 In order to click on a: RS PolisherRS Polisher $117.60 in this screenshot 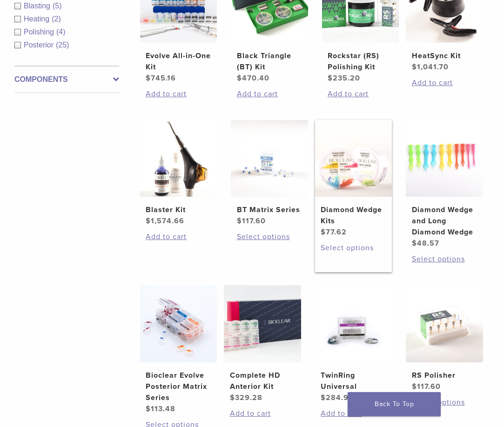, I will do `click(444, 338)`.